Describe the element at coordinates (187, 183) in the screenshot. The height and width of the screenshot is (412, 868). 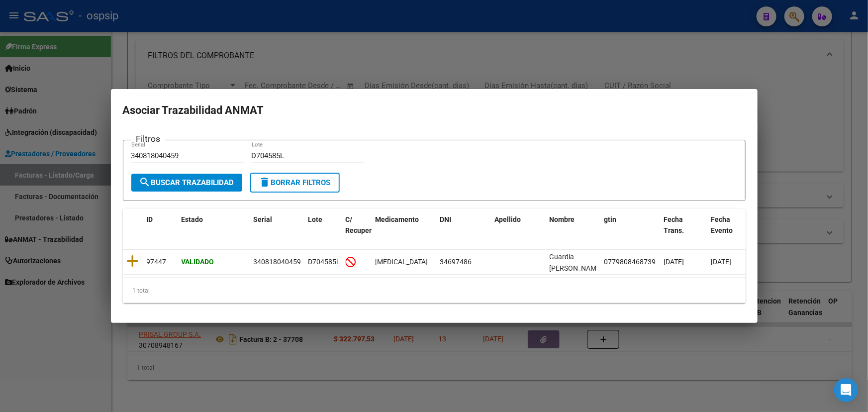
I see `span: Buscar Trazabilidad` at that location.